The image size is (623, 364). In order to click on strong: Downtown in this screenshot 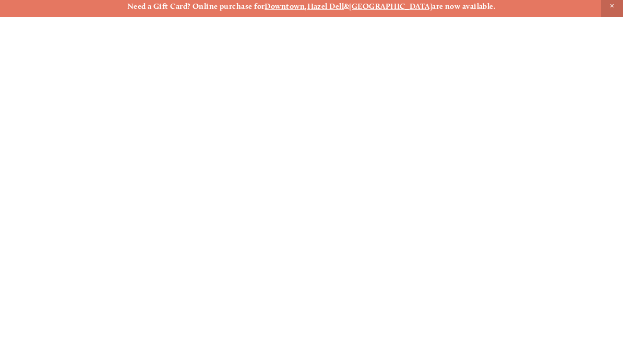, I will do `click(284, 6)`.